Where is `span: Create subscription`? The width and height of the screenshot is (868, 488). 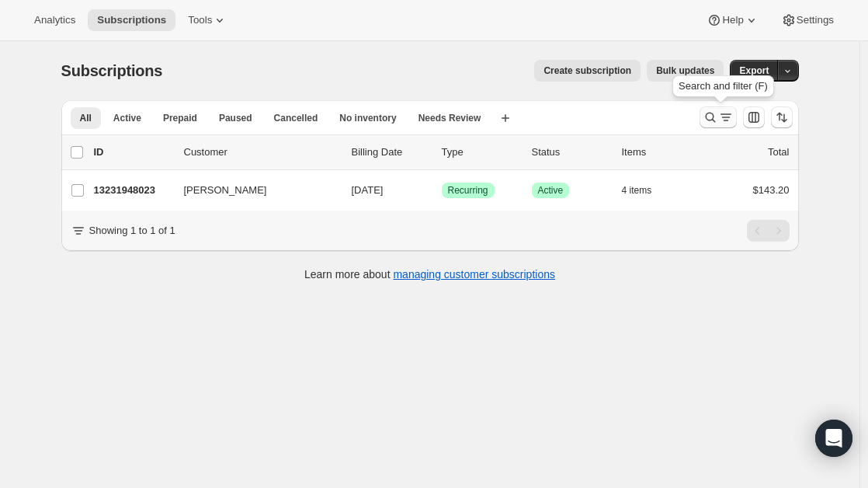
span: Create subscription is located at coordinates (587, 71).